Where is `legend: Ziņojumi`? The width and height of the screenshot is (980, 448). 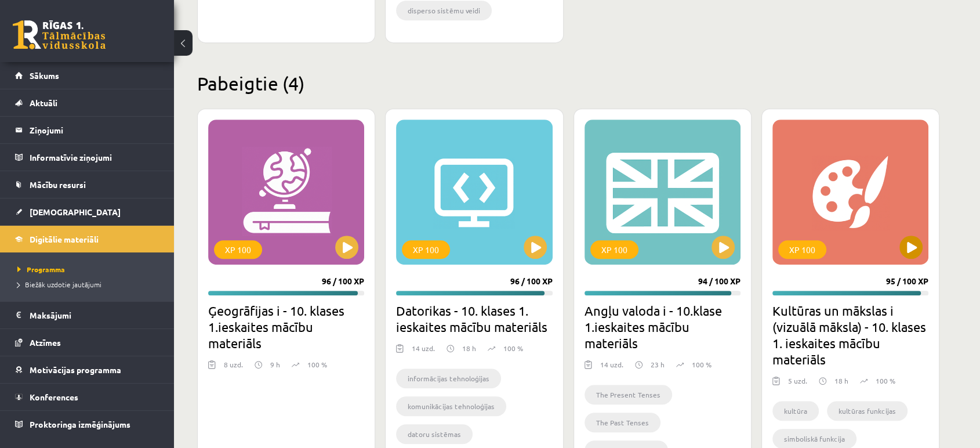
legend: Ziņojumi is located at coordinates (94, 130).